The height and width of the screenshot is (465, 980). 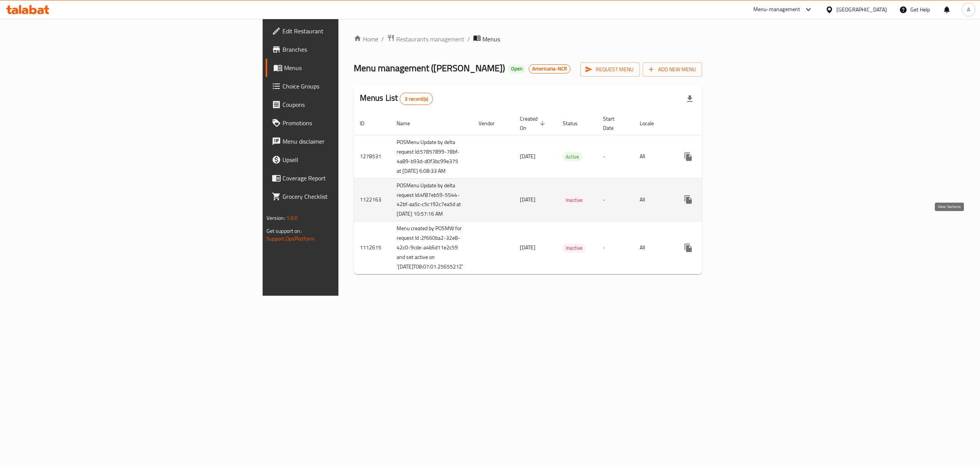 What do you see at coordinates (367, 123) in the screenshot?
I see `span: ID` at bounding box center [367, 123].